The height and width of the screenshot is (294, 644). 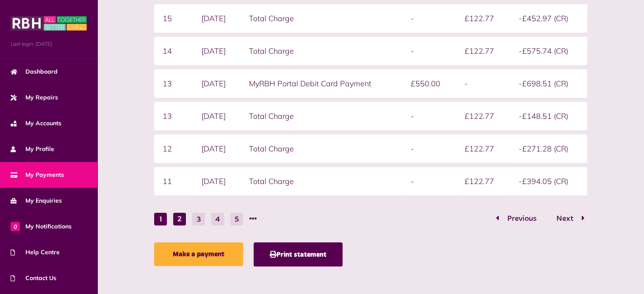 I want to click on span: My Profile, so click(x=32, y=149).